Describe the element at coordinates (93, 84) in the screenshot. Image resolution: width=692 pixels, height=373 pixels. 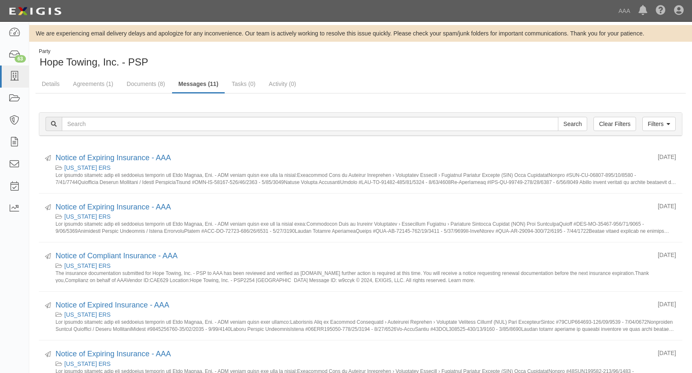
I see `a: Agreements (1)` at that location.